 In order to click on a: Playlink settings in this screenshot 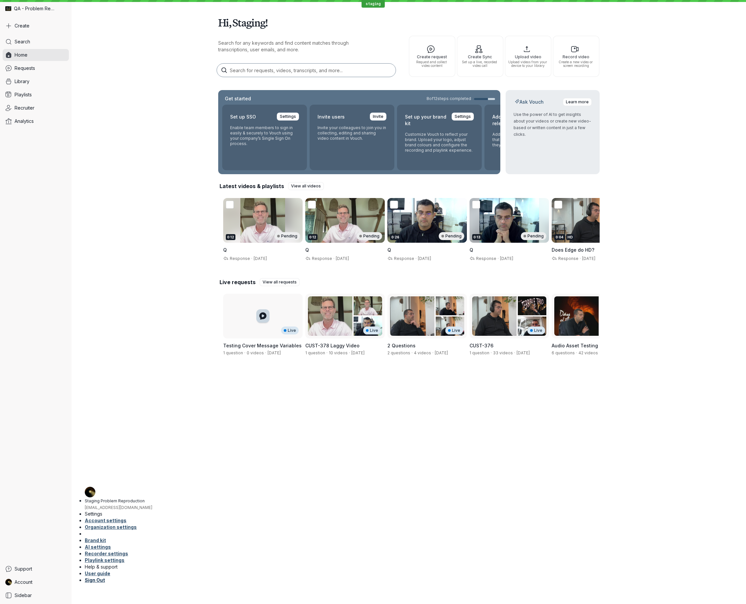, I will do `click(119, 560)`.